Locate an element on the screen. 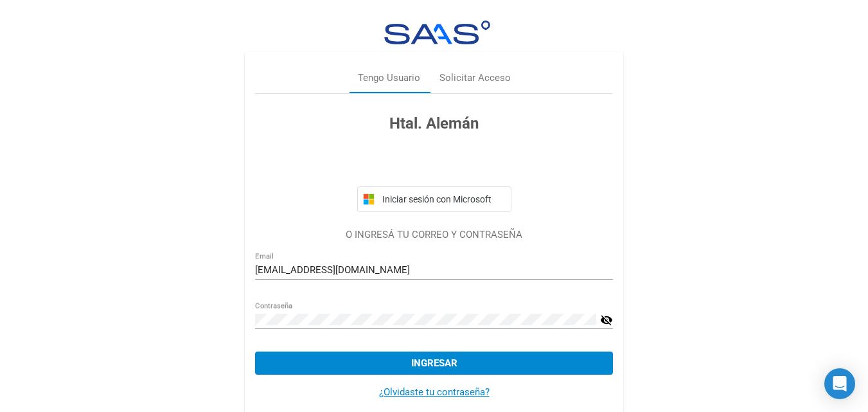  mat-icon: visibility_off is located at coordinates (607, 320).